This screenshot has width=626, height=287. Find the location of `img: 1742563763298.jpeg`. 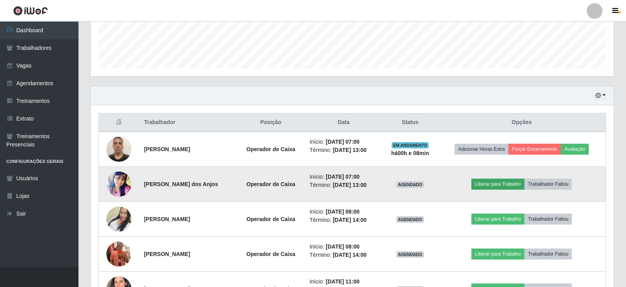

img: 1742563763298.jpeg is located at coordinates (119, 219).